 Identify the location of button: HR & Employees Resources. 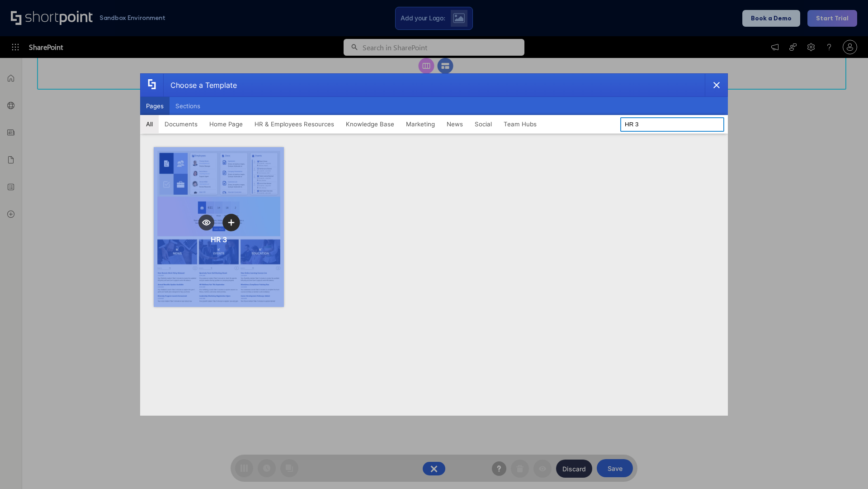
(295, 124).